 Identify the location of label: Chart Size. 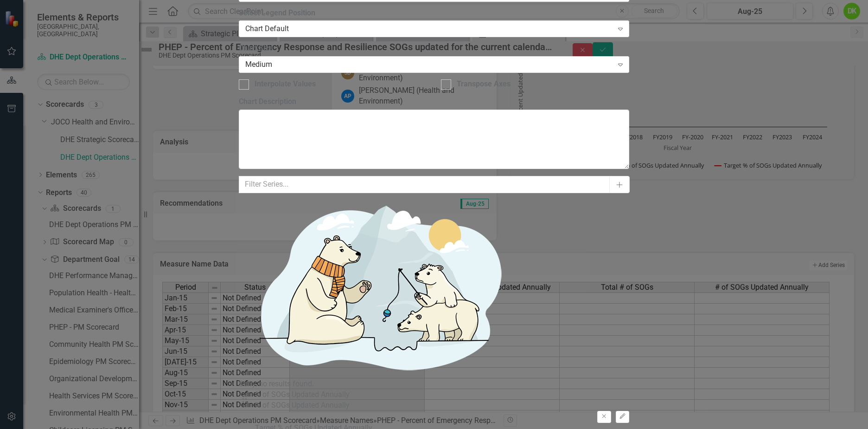
(434, 48).